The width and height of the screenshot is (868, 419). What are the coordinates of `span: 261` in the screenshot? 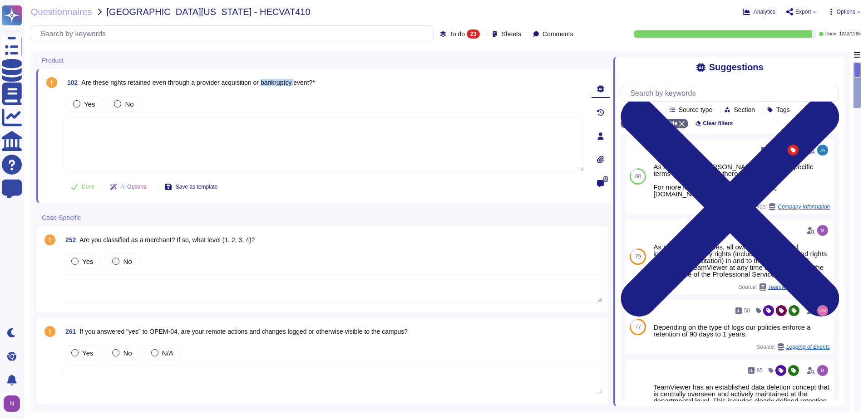 It's located at (69, 331).